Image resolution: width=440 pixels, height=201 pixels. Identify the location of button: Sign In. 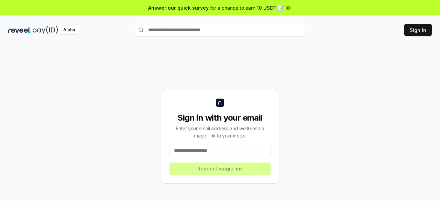
(418, 30).